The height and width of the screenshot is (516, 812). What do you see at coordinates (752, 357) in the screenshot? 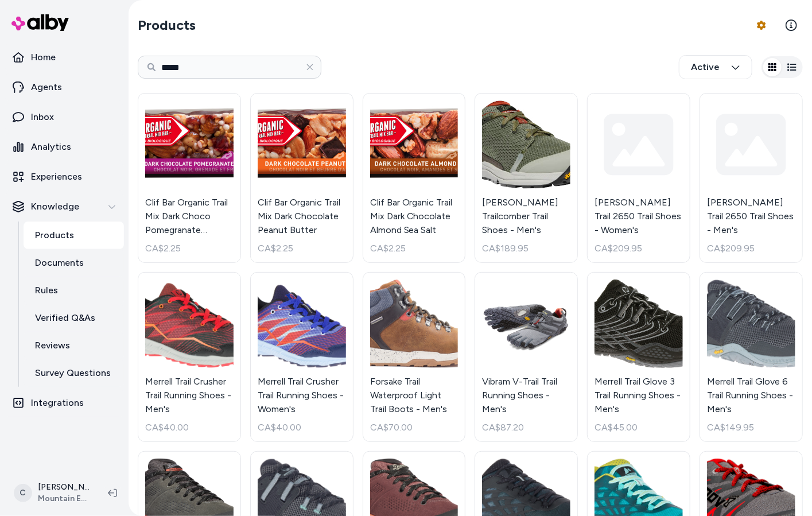
I see `a: Merrell Trail Glove 6 Trail Running Shoes - Men'sMerrell Trail Glove 6 Trail Running Shoes - Men'...` at bounding box center [752, 357].